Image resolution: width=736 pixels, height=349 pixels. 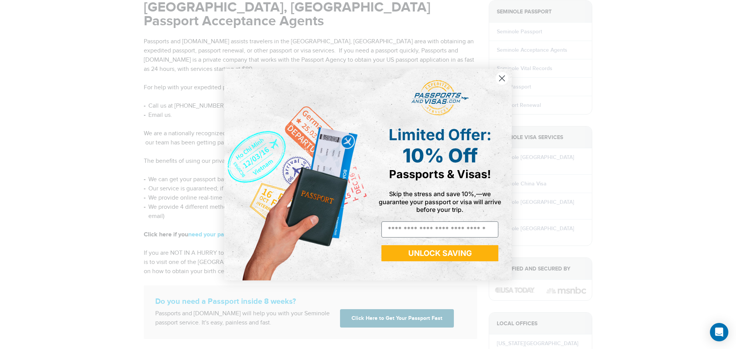 I want to click on span: Passports & Visas!, so click(x=440, y=174).